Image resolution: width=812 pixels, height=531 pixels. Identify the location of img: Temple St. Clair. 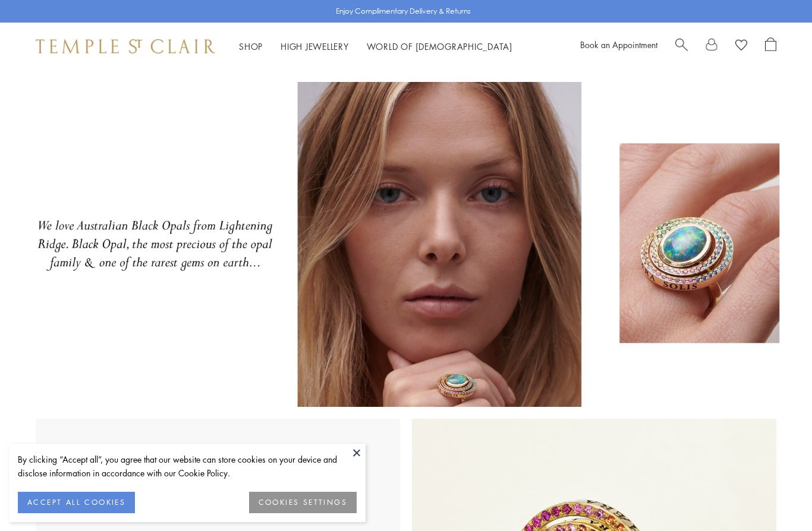
(125, 46).